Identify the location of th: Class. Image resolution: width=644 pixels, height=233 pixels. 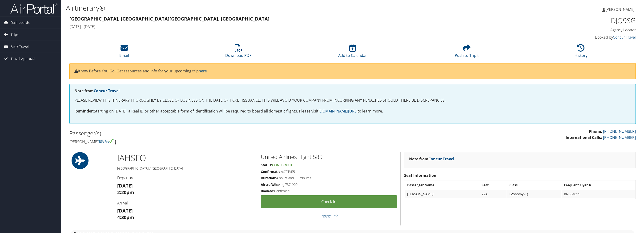
(534, 185).